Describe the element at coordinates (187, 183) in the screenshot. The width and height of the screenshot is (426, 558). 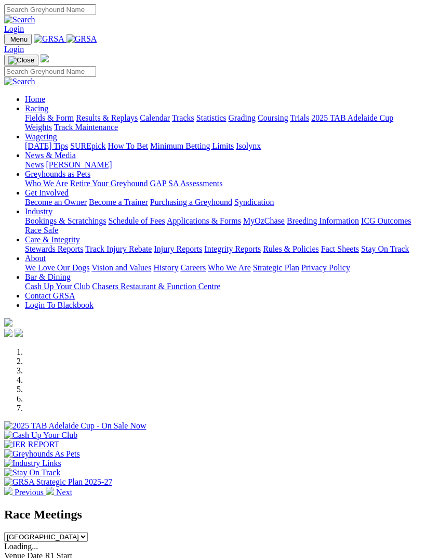
I see `a: GAP SA Assessments` at that location.